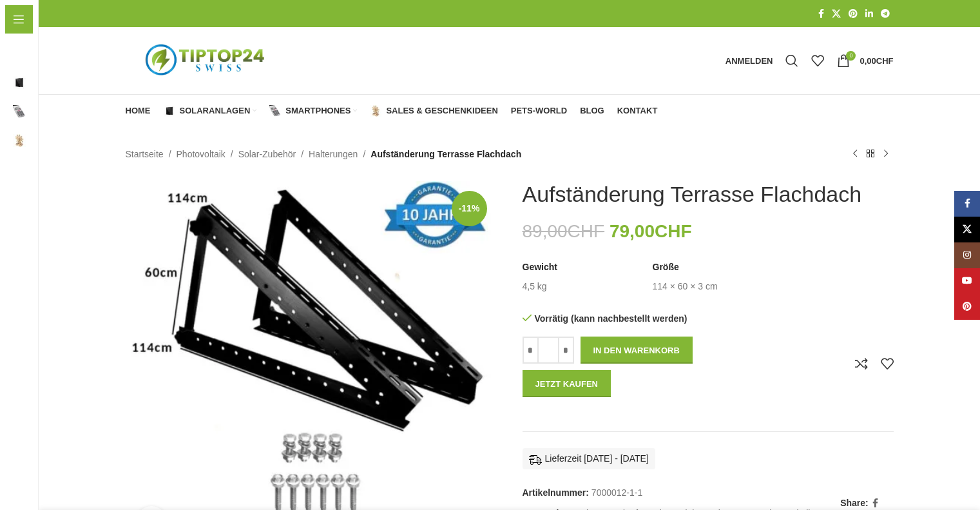  Describe the element at coordinates (850, 55) in the screenshot. I see `span: 0` at that location.